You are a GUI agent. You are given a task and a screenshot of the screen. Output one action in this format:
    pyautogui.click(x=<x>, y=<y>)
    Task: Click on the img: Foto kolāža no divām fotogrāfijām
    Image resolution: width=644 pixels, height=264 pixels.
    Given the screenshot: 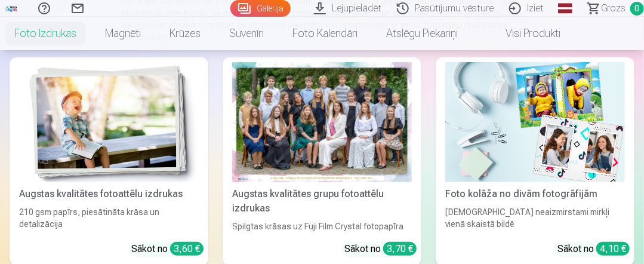 What is the action you would take?
    pyautogui.click(x=534, y=122)
    